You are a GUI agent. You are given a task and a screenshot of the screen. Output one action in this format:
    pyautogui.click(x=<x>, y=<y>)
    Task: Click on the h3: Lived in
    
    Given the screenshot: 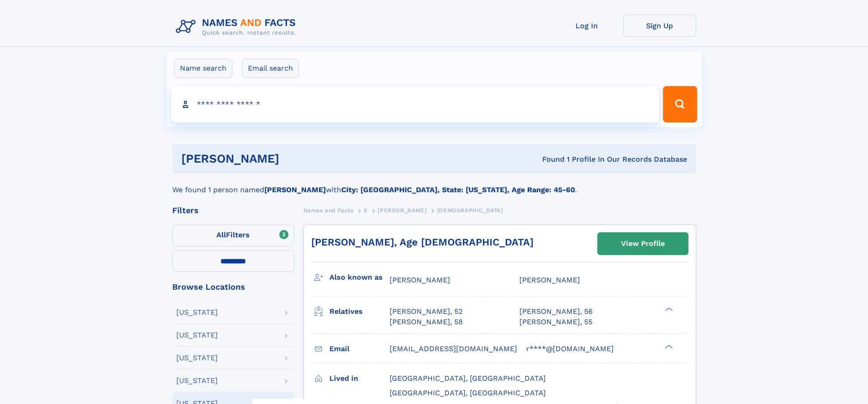 What is the action you would take?
    pyautogui.click(x=359, y=378)
    